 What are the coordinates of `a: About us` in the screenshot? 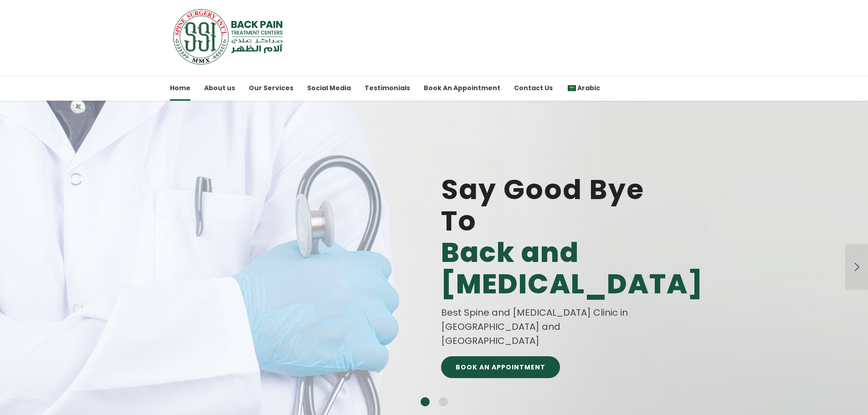 It's located at (220, 88).